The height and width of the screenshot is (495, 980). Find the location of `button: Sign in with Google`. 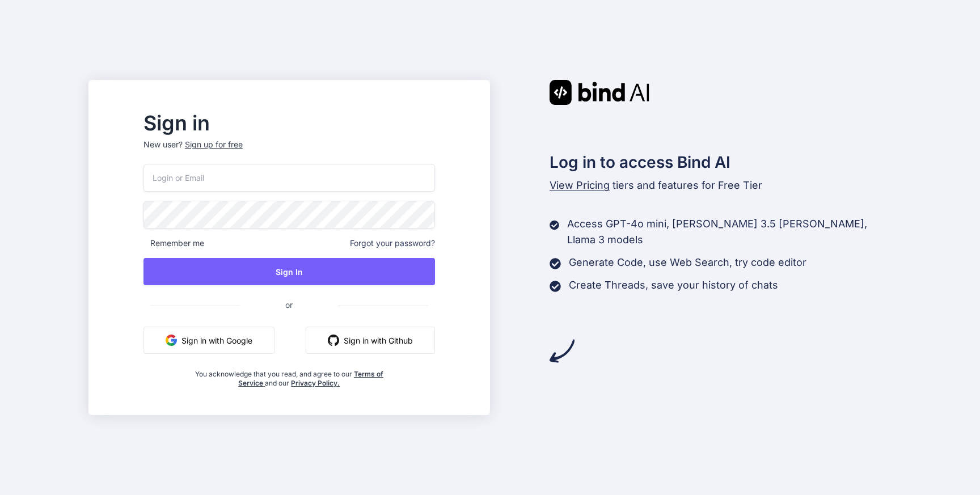

button: Sign in with Google is located at coordinates (209, 340).